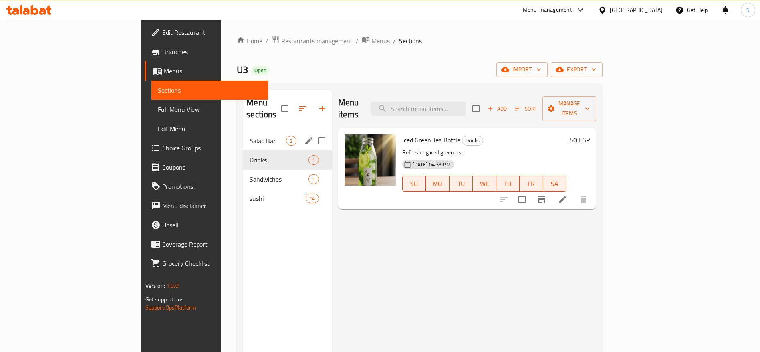  I want to click on div: Drinks1, so click(287, 160).